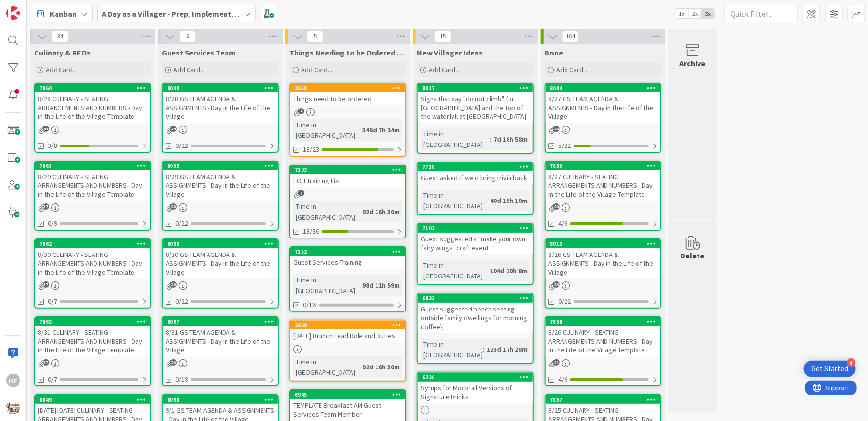  I want to click on div: 78588/26 CULINARY - SEATING ARRANGEMENTS AND NUMBERS - Day in the Life of the Village Template, so click(603, 337).